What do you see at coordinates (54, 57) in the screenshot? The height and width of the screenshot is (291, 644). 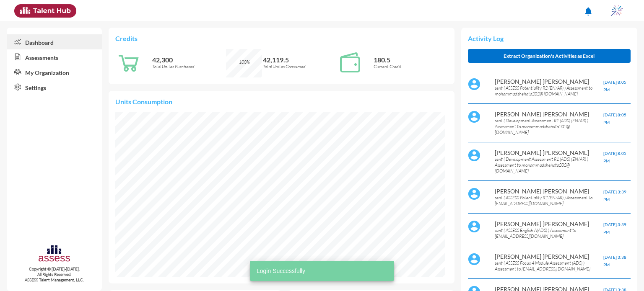 I see `a: Assessments` at bounding box center [54, 57].